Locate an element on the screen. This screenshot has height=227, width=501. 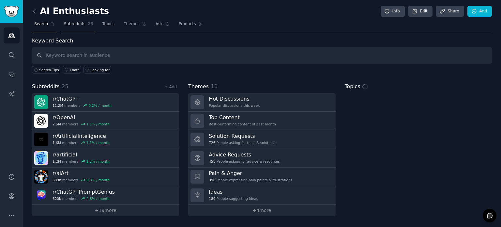
a: Solution Requests726People asking for tools & solutions is located at coordinates (262, 139).